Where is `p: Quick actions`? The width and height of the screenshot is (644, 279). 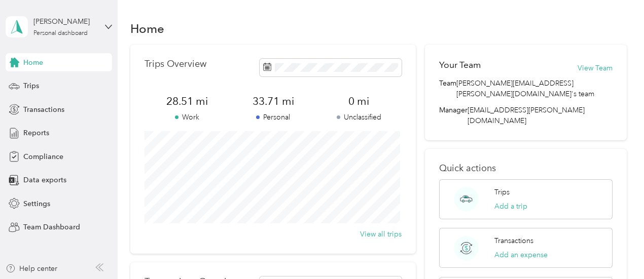 p: Quick actions is located at coordinates (526, 168).